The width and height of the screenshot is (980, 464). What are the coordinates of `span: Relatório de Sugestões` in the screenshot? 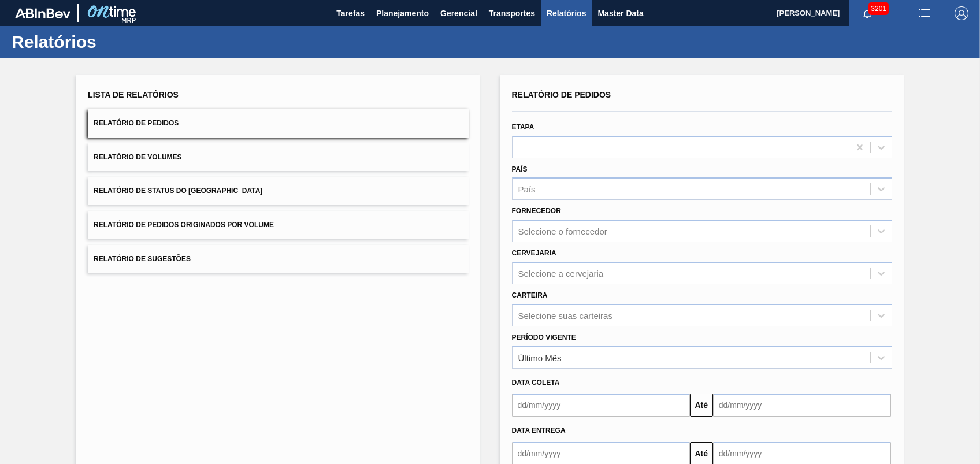 It's located at (142, 259).